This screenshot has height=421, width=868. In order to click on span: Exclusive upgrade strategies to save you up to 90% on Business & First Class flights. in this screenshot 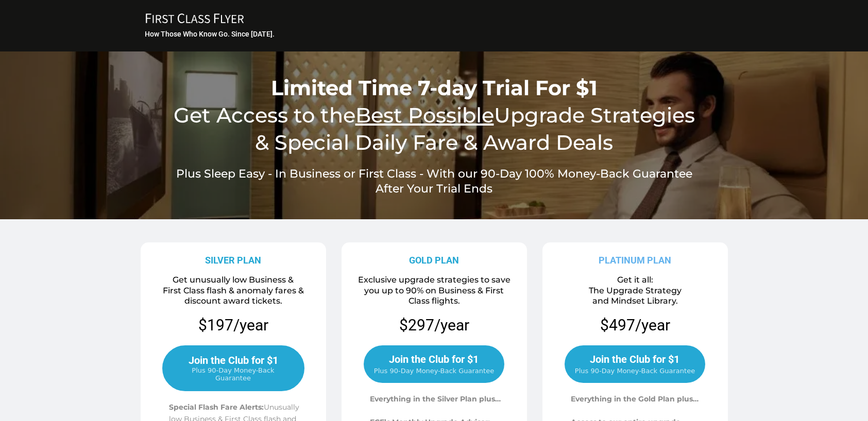, I will do `click(434, 291)`.